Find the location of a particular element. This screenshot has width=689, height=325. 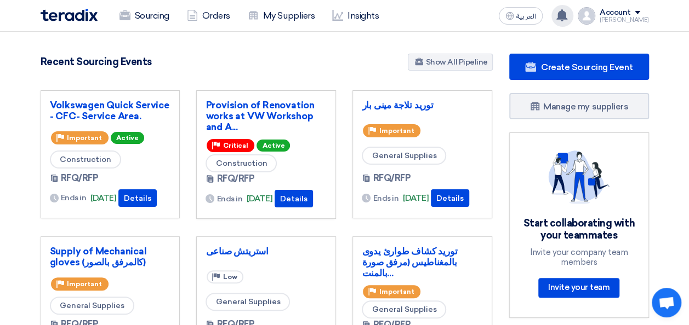

a: Sourcing is located at coordinates (144, 16).